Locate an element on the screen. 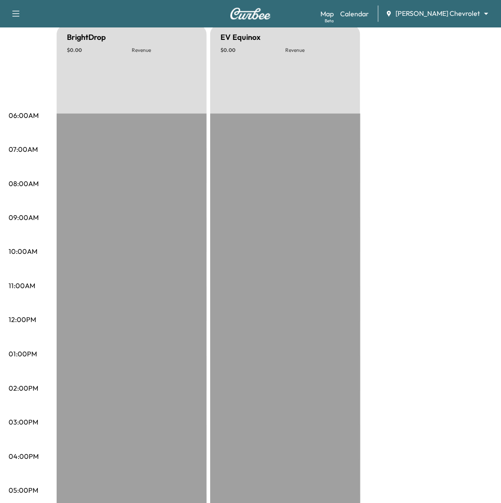 This screenshot has width=501, height=503. p: 01:00PM is located at coordinates (23, 354).